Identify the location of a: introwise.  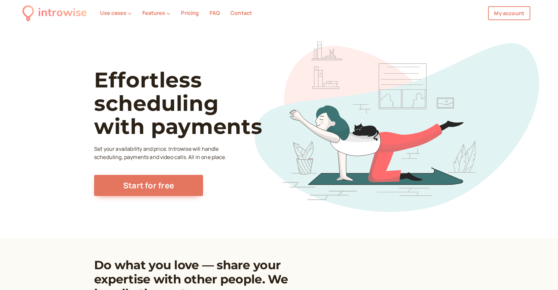
(55, 13).